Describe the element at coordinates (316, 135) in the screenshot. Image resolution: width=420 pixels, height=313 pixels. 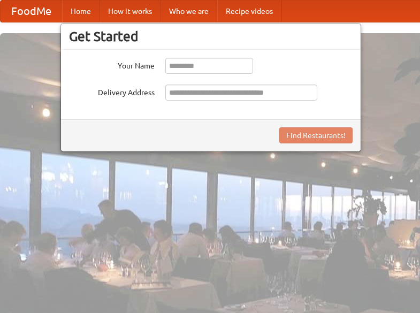
I see `button: Find Restaurants!` at that location.